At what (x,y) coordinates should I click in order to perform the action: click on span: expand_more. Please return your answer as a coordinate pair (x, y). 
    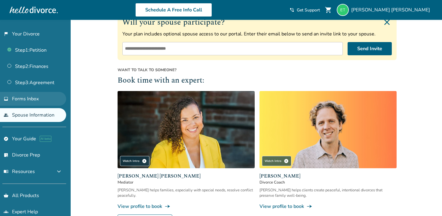
    Looking at the image, I should click on (59, 172).